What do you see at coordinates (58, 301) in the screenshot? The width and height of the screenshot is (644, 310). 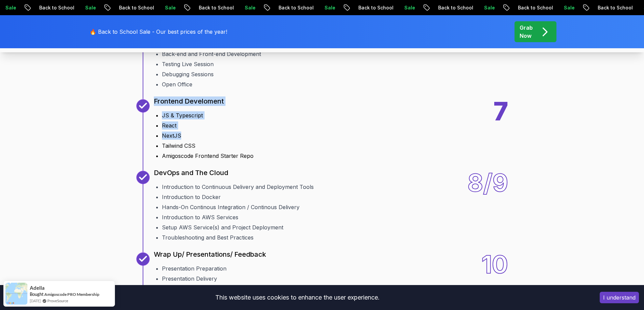 I see `a: ProveSource` at bounding box center [58, 301].